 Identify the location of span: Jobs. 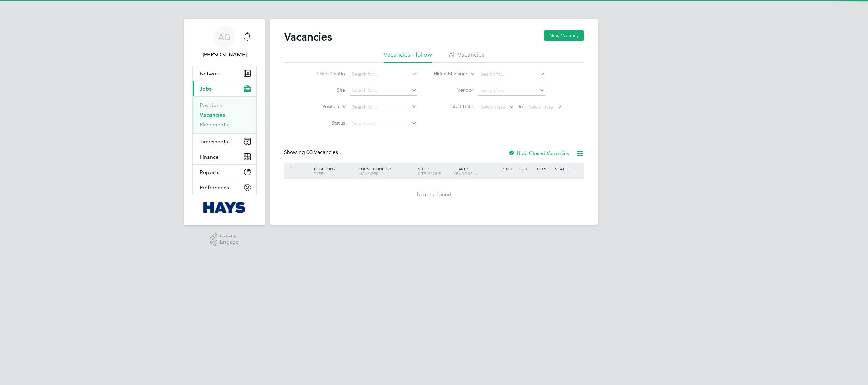
(205, 89).